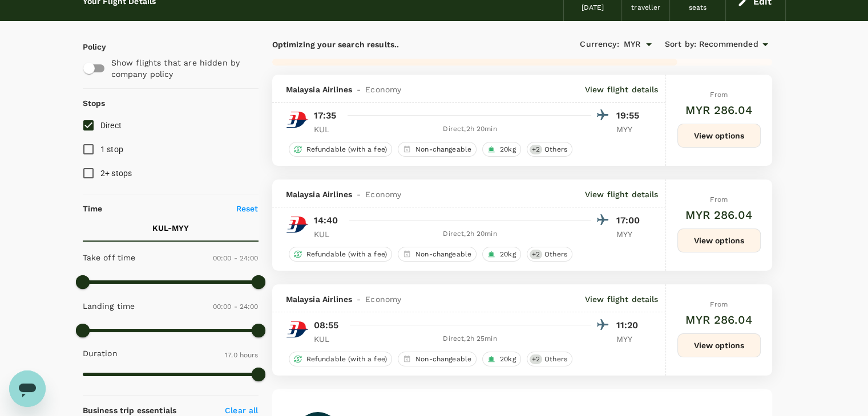 This screenshot has width=868, height=416. What do you see at coordinates (94, 103) in the screenshot?
I see `strong: Stops` at bounding box center [94, 103].